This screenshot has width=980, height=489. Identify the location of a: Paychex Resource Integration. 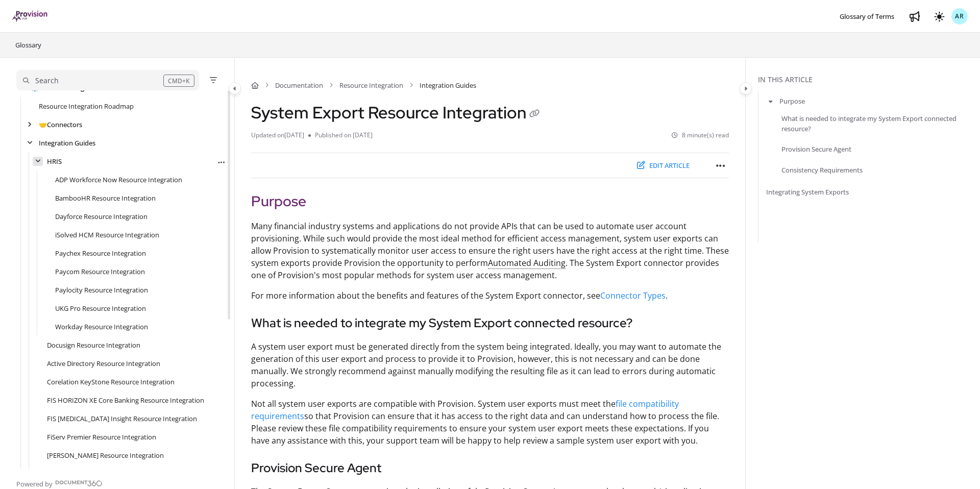
(100, 253).